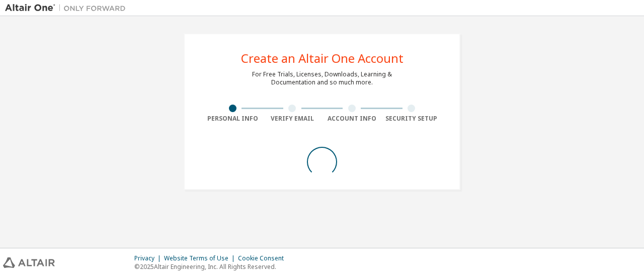 This screenshot has width=644, height=277. Describe the element at coordinates (322, 58) in the screenshot. I see `div: Create an Altair One Account` at that location.